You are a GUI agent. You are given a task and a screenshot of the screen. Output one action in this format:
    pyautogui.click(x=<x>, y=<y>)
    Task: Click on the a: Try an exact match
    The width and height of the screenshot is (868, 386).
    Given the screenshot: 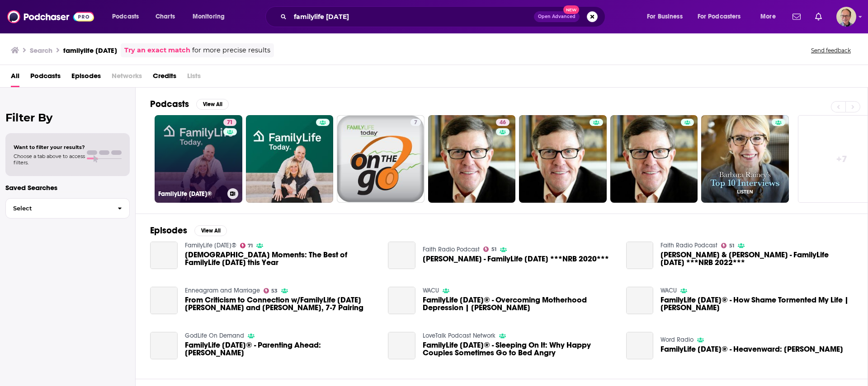 What is the action you would take?
    pyautogui.click(x=157, y=50)
    